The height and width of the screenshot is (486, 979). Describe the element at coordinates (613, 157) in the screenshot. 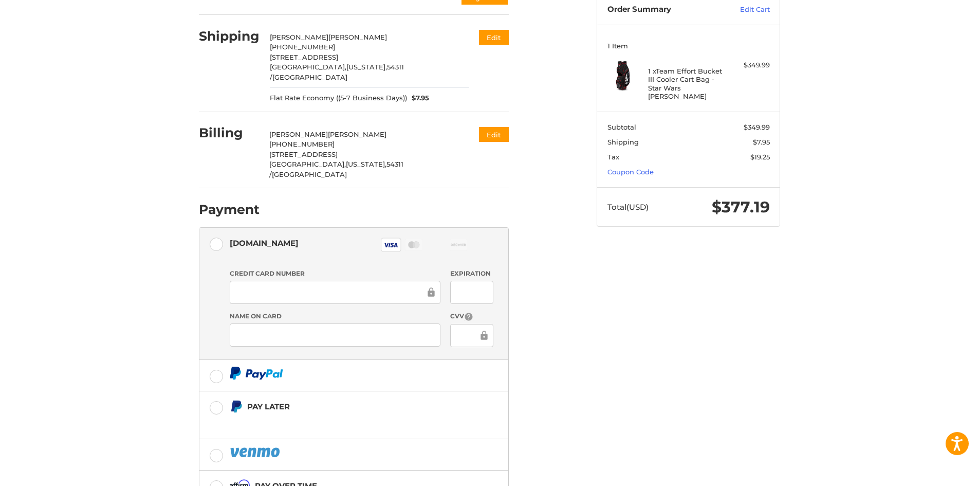

I see `span: Tax` at that location.